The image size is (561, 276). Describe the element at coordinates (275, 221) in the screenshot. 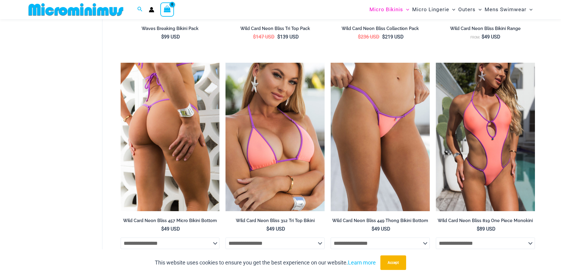

I see `h2: Wild Card Neon Bliss 312 Tri Top Bikini` at that location.